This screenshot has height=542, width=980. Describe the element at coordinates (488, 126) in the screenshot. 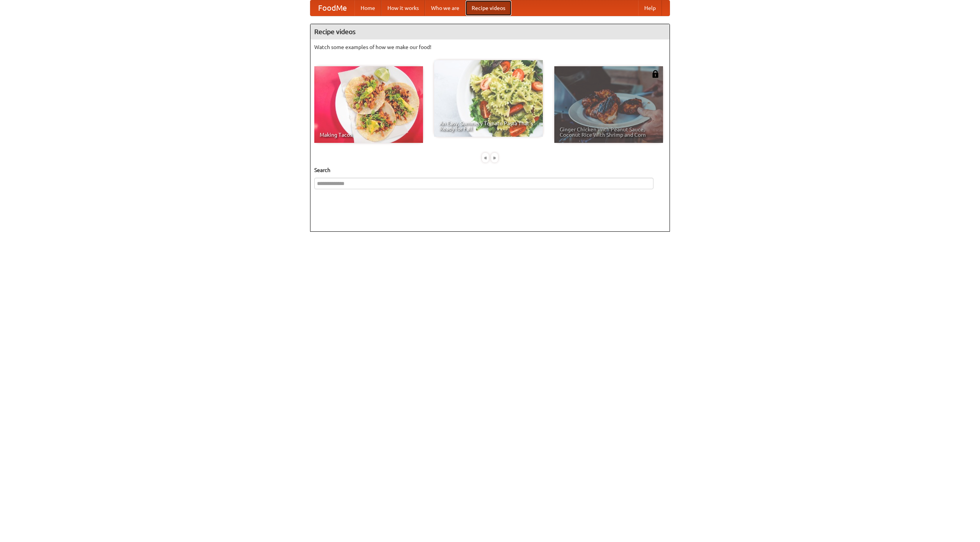

I see `span: An Easy, Summery Tomato Pasta That's Ready for Fall` at that location.